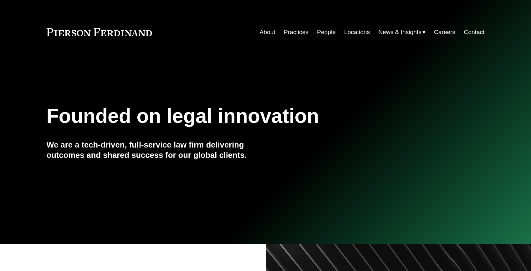 The width and height of the screenshot is (531, 271). I want to click on h4: We are a tech-driven, full-service law firm delivering outcomes and shared success for our global..., so click(156, 150).